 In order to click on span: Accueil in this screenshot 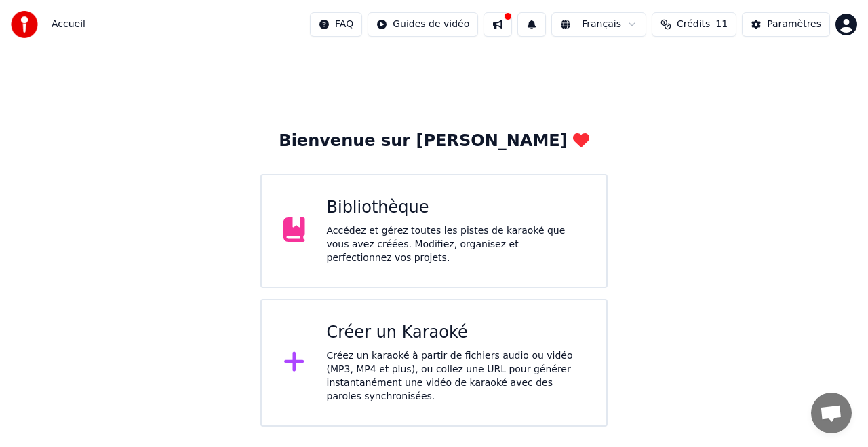, I will do `click(68, 24)`.